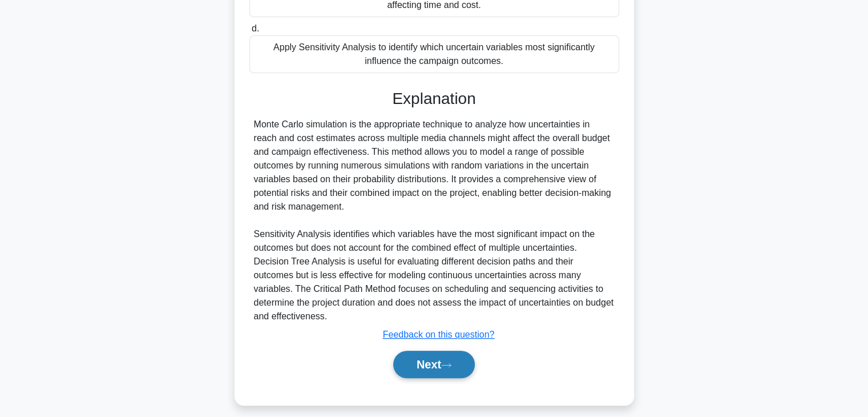  What do you see at coordinates (434, 364) in the screenshot?
I see `button: Next` at bounding box center [434, 364].